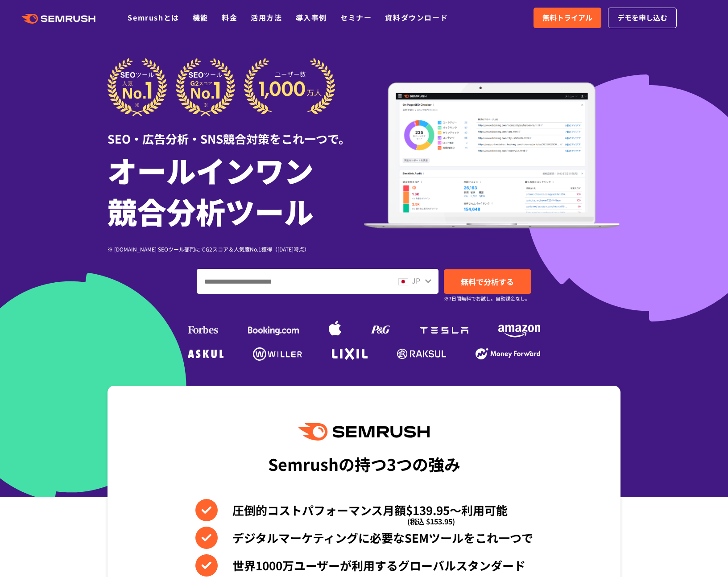 The width and height of the screenshot is (728, 577). Describe the element at coordinates (364, 510) in the screenshot. I see `li: 圧倒的コストパフォーマンス月額$139.95〜利用可能` at that location.